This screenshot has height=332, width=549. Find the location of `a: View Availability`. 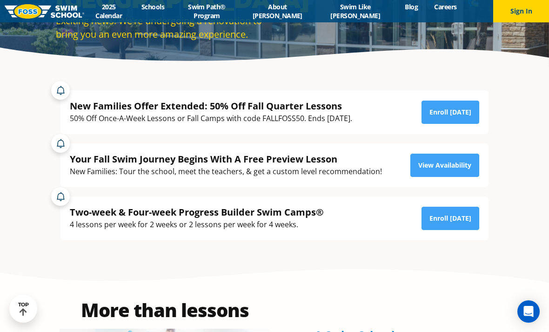

a: View Availability is located at coordinates (445, 165).